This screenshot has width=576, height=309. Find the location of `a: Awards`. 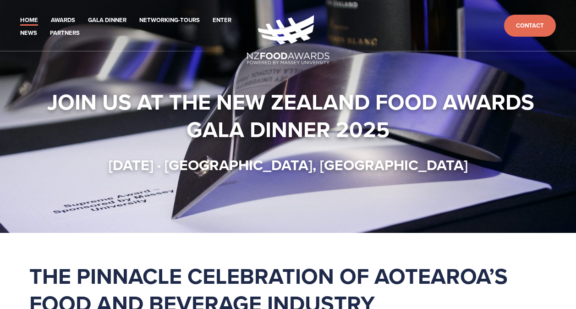

a: Awards is located at coordinates (63, 20).